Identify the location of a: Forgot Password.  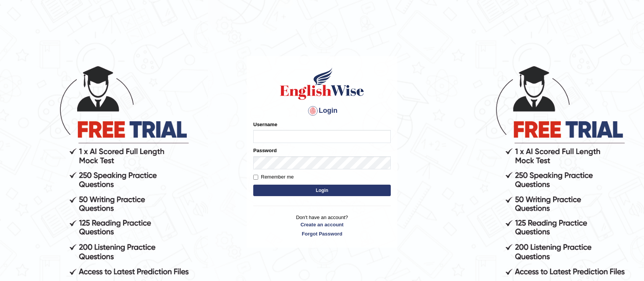
(322, 233).